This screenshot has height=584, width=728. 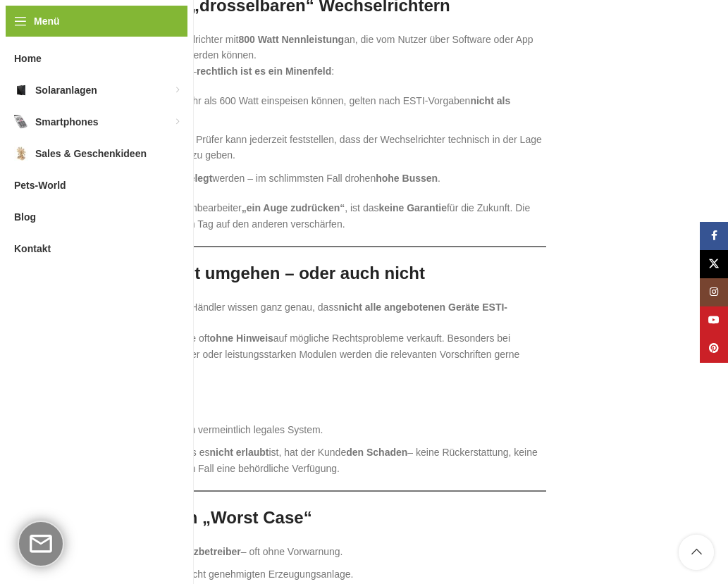 I want to click on li: Die Anlage kann werden – im schlimmsten Fall drohen ., so click(x=305, y=178).